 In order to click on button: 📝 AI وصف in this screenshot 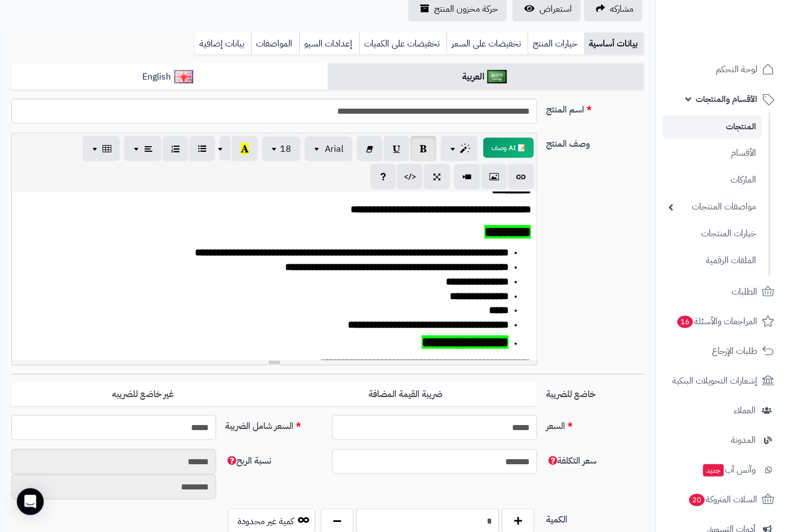, I will do `click(508, 148)`.